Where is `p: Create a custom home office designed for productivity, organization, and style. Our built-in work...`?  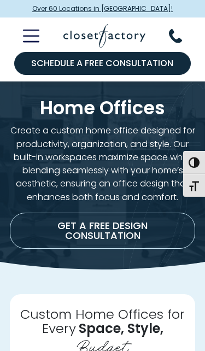
p: Create a custom home office designed for productivity, organization, and style. Our built-in work... is located at coordinates (102, 164).